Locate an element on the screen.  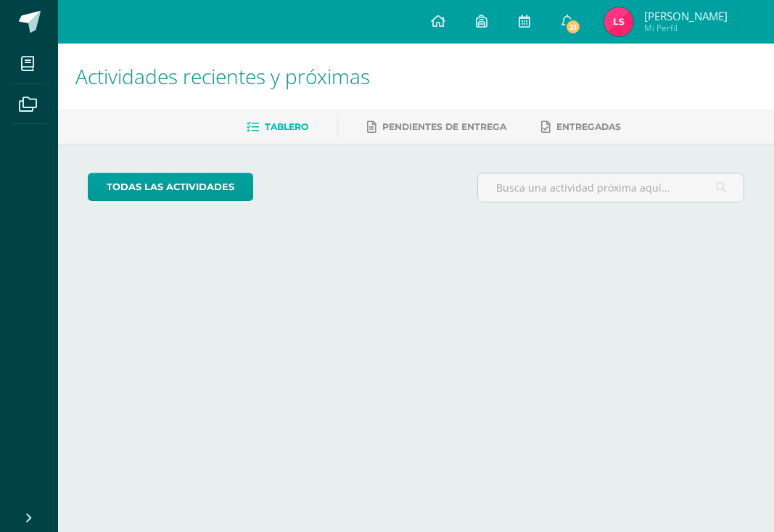
span: Pendientes de entrega is located at coordinates (445, 126).